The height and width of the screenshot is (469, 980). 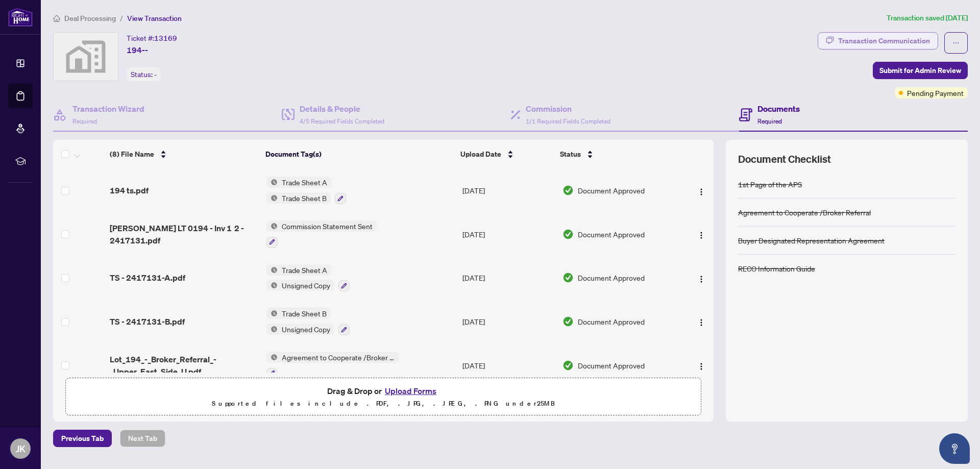 I want to click on span: Submit for Admin Review, so click(x=920, y=71).